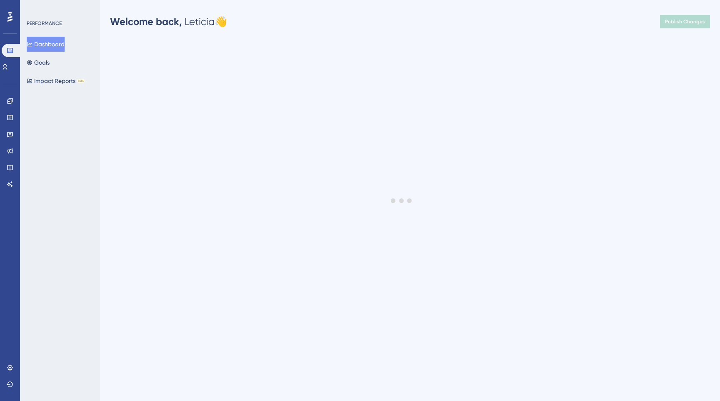  Describe the element at coordinates (38, 63) in the screenshot. I see `button: Goals` at that location.